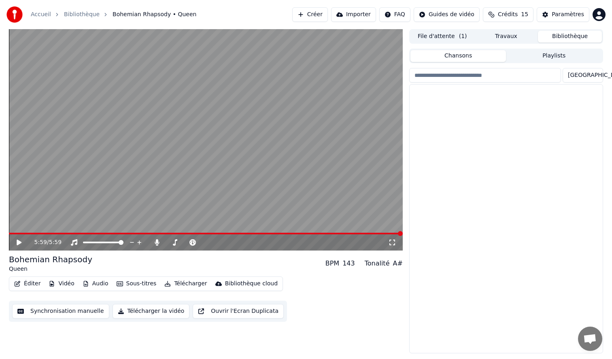 The image size is (612, 359). I want to click on span: Crédits, so click(508, 15).